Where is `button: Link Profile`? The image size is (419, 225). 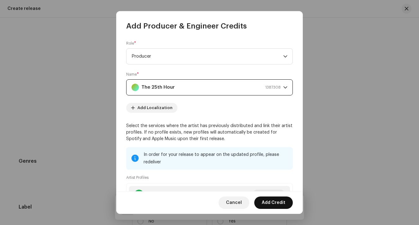
button: Link Profile is located at coordinates (268, 195).